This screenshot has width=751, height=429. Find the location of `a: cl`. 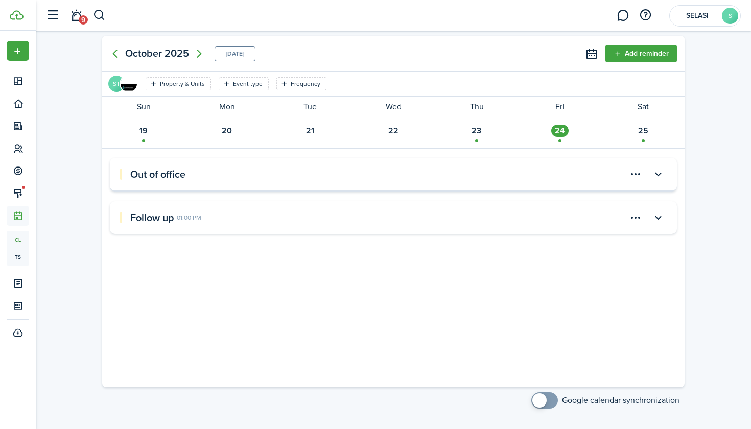

a: cl is located at coordinates (18, 240).